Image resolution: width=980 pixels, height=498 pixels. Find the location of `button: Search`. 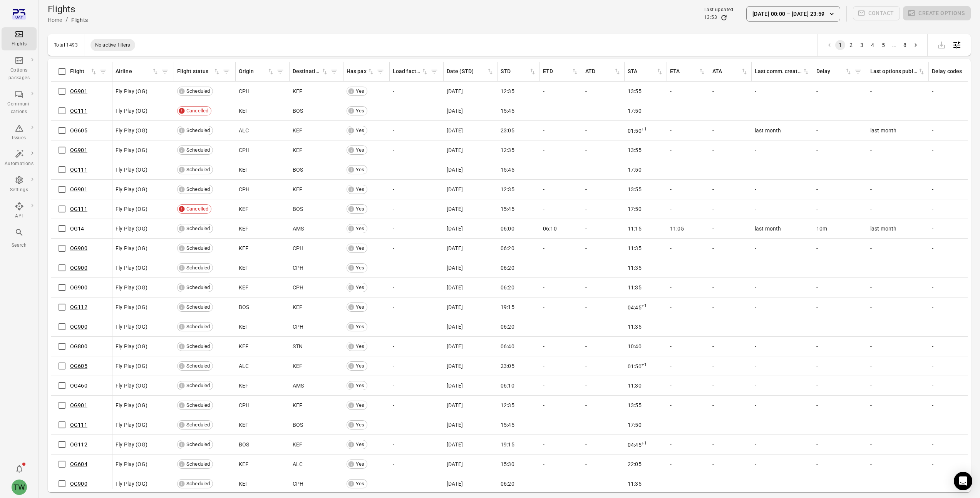

button: Search is located at coordinates (19, 238).